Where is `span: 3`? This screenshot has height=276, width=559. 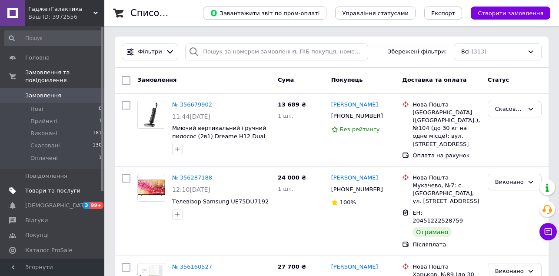 span: 3 is located at coordinates (86, 205).